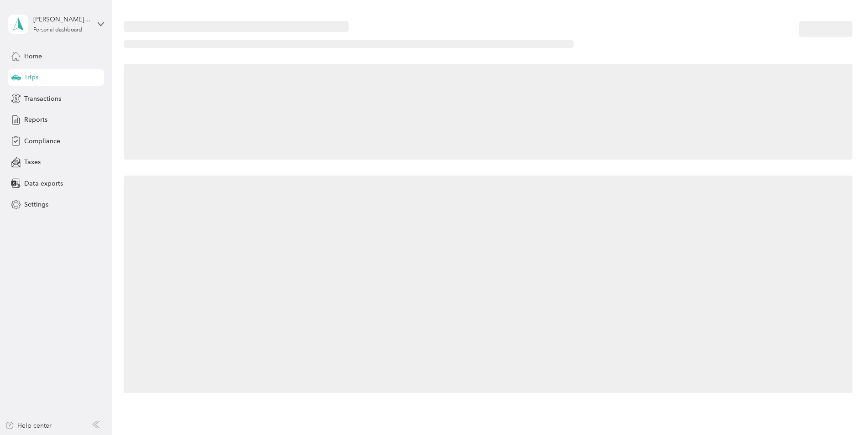 This screenshot has height=435, width=868. Describe the element at coordinates (31, 77) in the screenshot. I see `span: Trips` at that location.